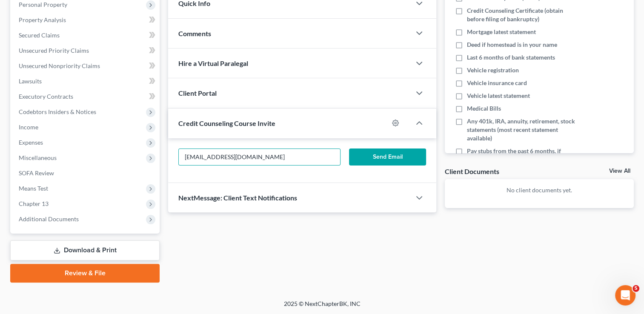  I want to click on span: NextMessage: Client Text Notifications, so click(238, 197).